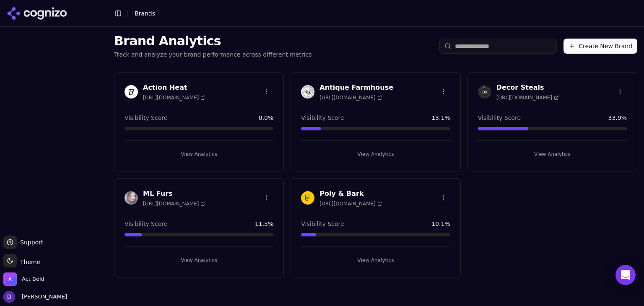 The height and width of the screenshot is (306, 644). I want to click on img: Act Bold, so click(10, 279).